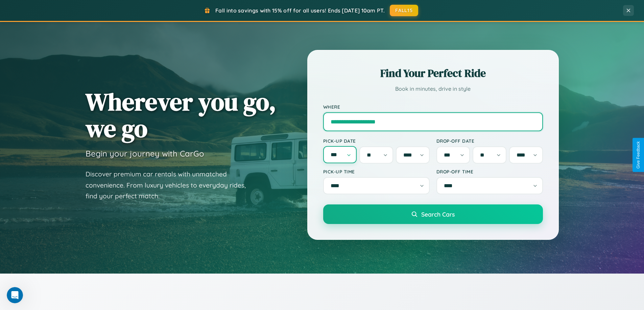 The height and width of the screenshot is (310, 644). Describe the element at coordinates (376, 171) in the screenshot. I see `label: Pick-up Time` at that location.